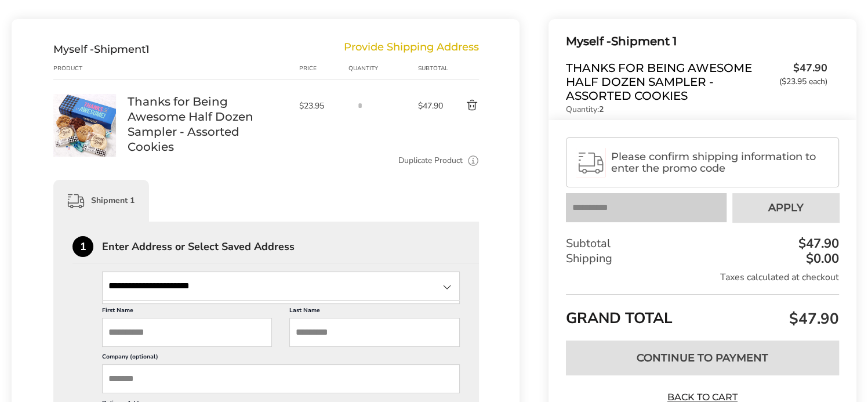 This screenshot has height=402, width=868. What do you see at coordinates (360, 106) in the screenshot?
I see `input: Quantity input` at bounding box center [360, 106].